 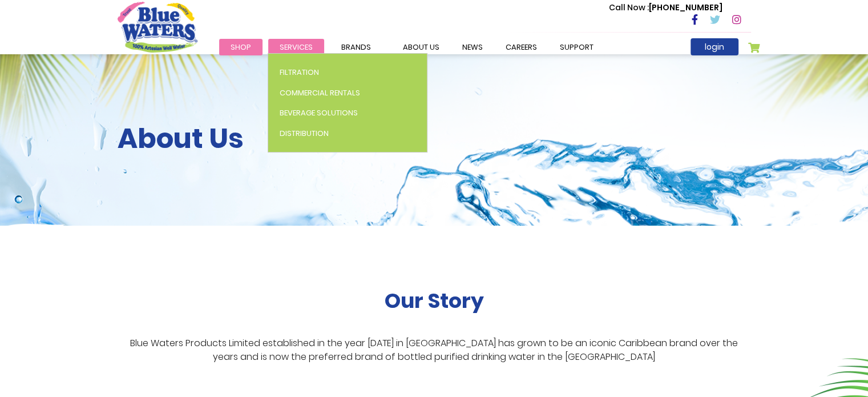 What do you see at coordinates (158, 27) in the screenshot?
I see `a: store logo` at bounding box center [158, 27].